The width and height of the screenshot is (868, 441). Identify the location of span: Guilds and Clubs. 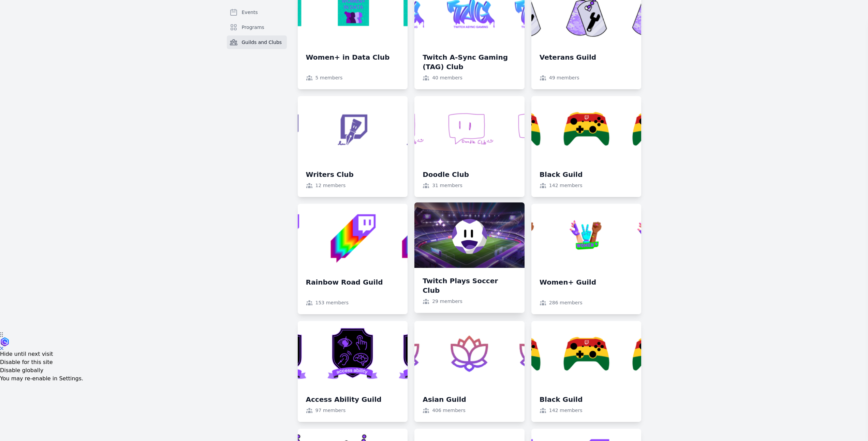
(262, 42).